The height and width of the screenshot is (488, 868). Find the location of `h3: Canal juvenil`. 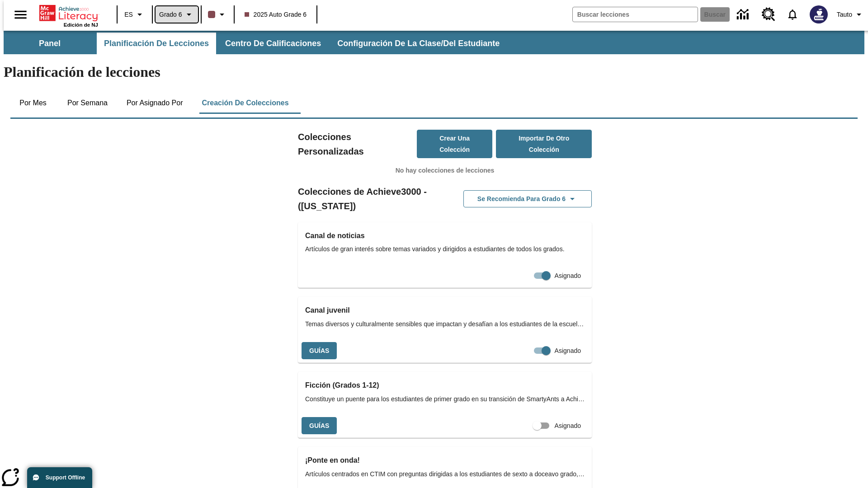

h3: Canal juvenil is located at coordinates (444, 311).